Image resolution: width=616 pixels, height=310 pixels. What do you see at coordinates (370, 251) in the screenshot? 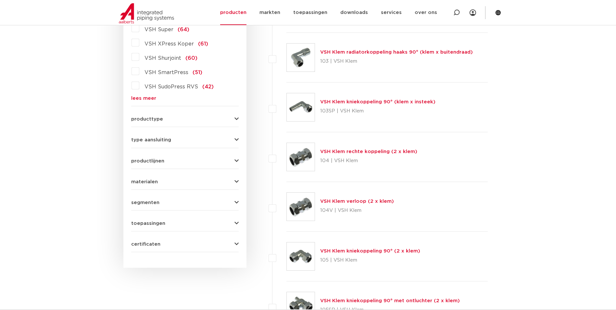
I see `a: VSH Klem kniekoppeling 90° (2 x klem)` at bounding box center [370, 251].